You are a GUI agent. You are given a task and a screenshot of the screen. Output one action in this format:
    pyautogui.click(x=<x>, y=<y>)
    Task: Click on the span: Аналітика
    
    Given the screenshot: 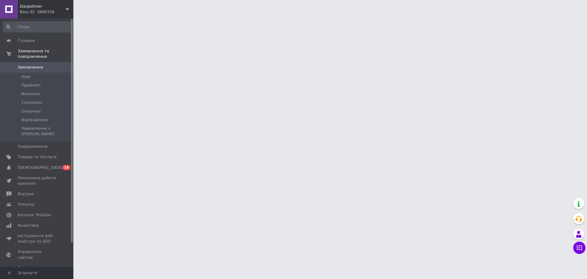 What is the action you would take?
    pyautogui.click(x=28, y=225)
    